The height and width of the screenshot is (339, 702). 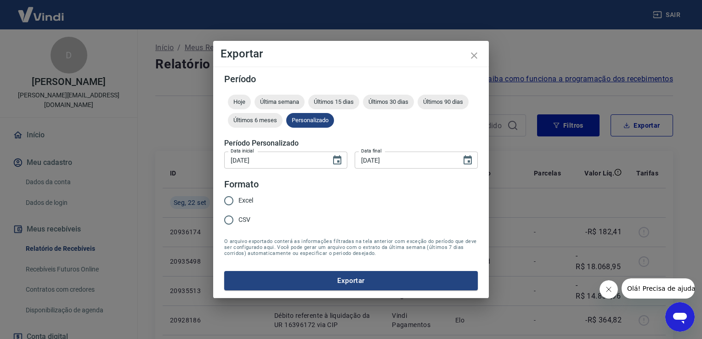 I want to click on span: Olá! Precisa de ajuda?, so click(x=41, y=10).